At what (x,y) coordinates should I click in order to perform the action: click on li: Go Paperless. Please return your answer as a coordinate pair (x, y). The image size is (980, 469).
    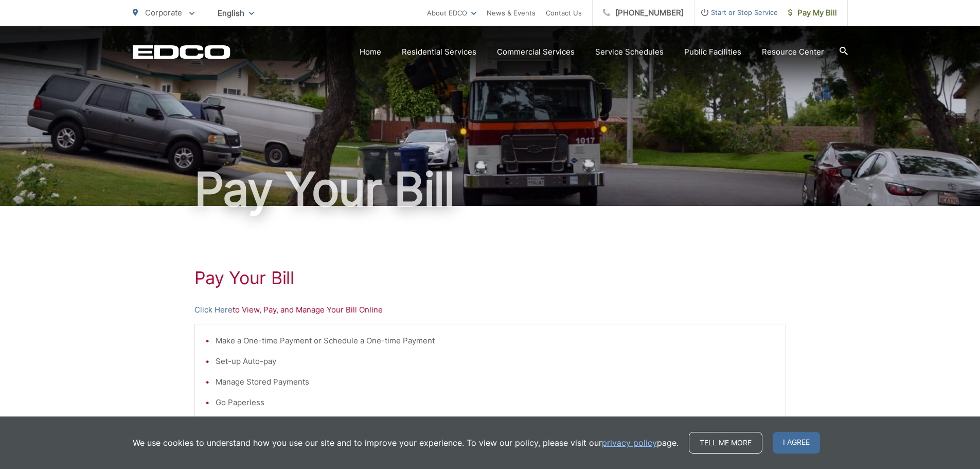
    Looking at the image, I should click on (496, 403).